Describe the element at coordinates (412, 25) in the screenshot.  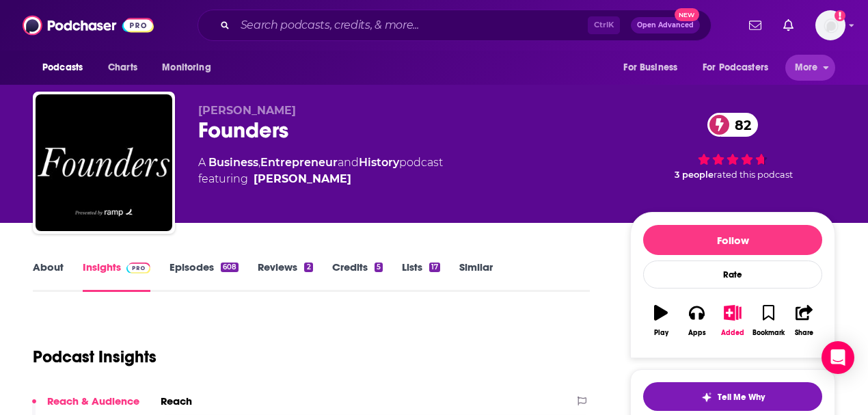
I see `input: Search podcasts, credits, & more...` at that location.